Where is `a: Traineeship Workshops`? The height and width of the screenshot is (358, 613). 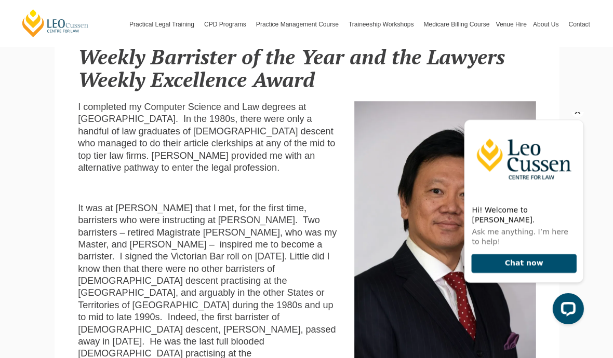
a: Traineeship Workshops is located at coordinates (382, 24).